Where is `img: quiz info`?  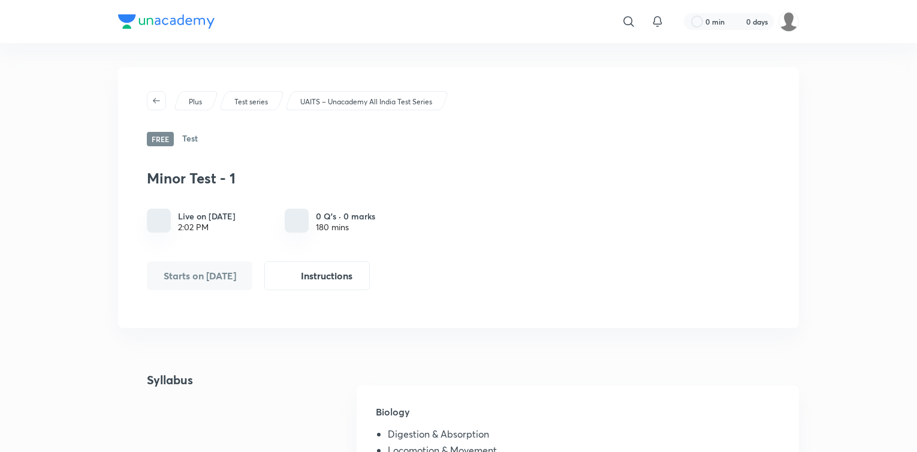 img: quiz info is located at coordinates (297, 221).